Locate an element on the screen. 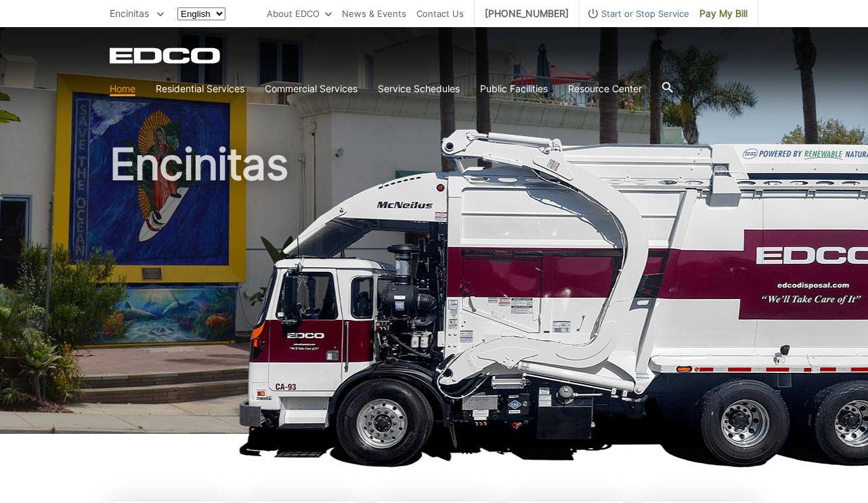  h1: Encinitas is located at coordinates (434, 291).